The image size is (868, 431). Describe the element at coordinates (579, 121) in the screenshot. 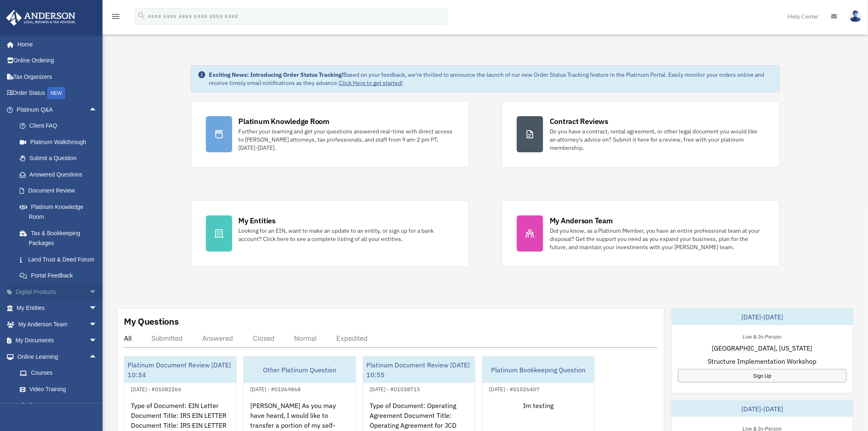

I see `div: Contract Reviews` at that location.